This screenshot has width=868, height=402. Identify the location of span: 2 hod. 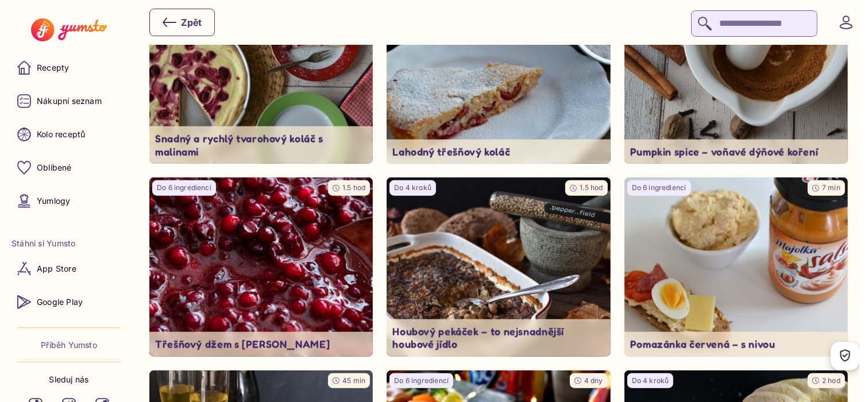
(831, 380).